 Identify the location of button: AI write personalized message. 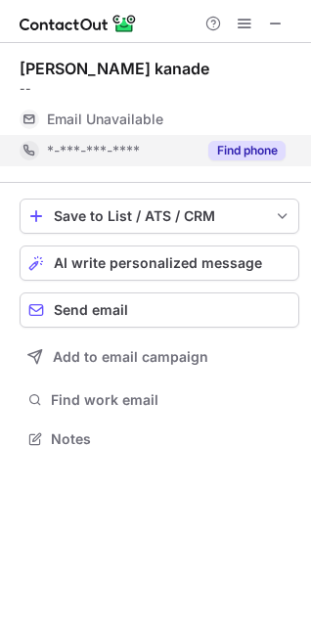
(159, 263).